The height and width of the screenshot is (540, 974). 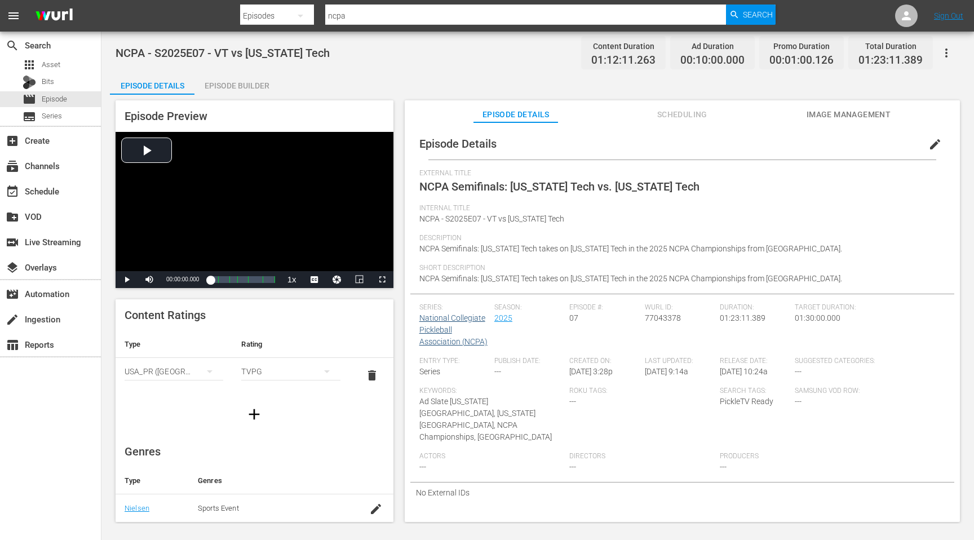 I want to click on span: Producers, so click(x=792, y=456).